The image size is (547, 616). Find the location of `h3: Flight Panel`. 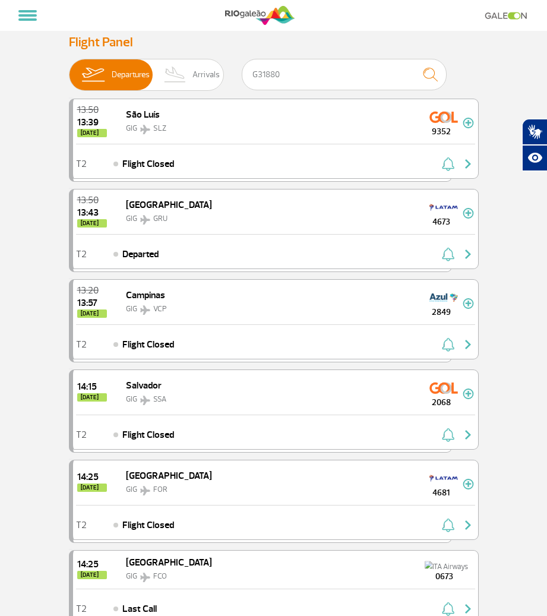

h3: Flight Panel is located at coordinates (274, 42).